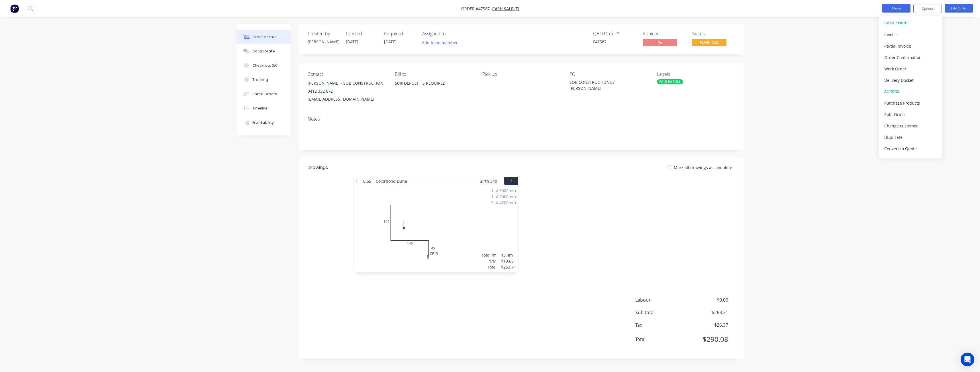 The image size is (980, 372). Describe the element at coordinates (263, 51) in the screenshot. I see `button: Collaborate` at that location.